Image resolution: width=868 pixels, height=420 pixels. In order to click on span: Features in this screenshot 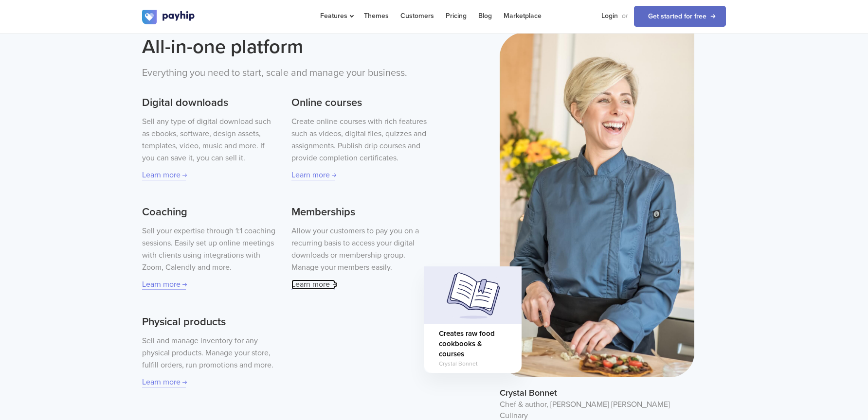, I will do `click(336, 16)`.